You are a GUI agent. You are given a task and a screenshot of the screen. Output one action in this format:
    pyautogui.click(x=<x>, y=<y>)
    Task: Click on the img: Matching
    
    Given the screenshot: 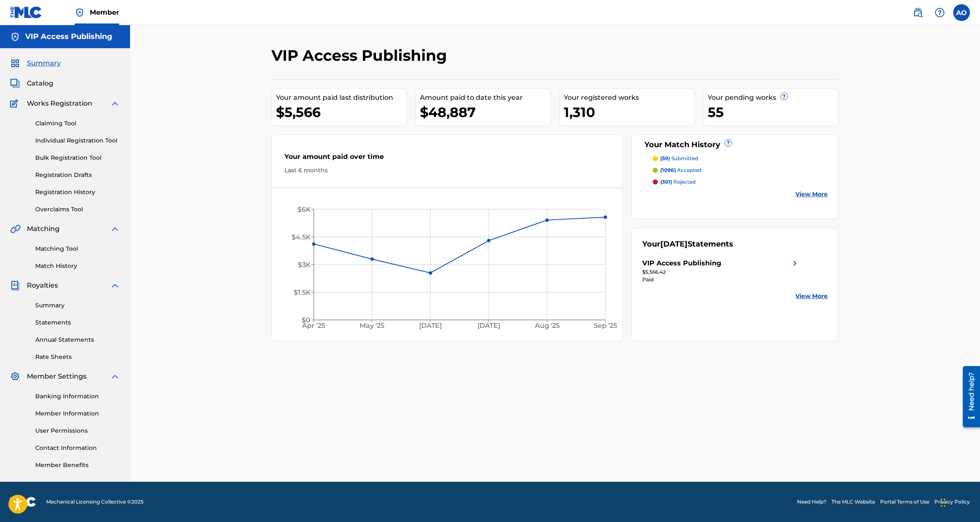 What is the action you would take?
    pyautogui.click(x=15, y=229)
    